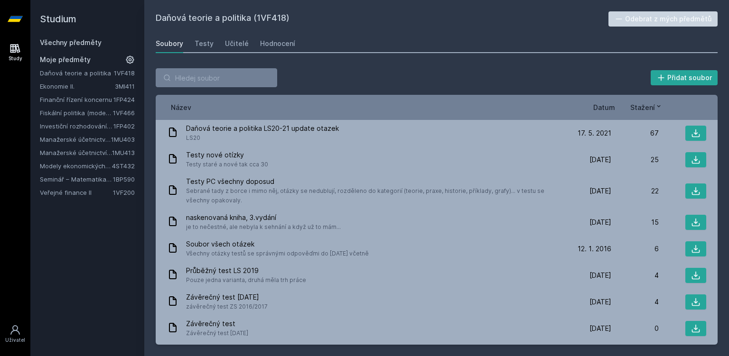 This screenshot has width=729, height=356. I want to click on a: 4ST432, so click(123, 166).